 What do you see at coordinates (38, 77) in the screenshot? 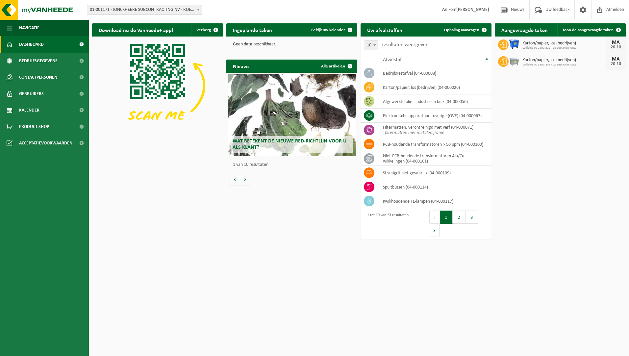
I see `span: Contactpersonen` at bounding box center [38, 77].